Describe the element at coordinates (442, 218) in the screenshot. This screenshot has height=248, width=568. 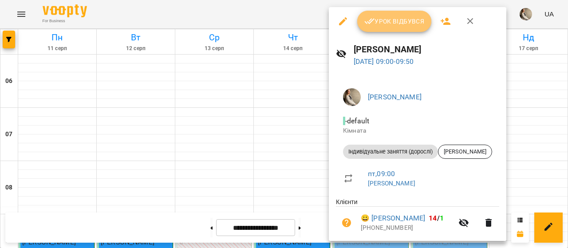
I see `span: 1` at that location.